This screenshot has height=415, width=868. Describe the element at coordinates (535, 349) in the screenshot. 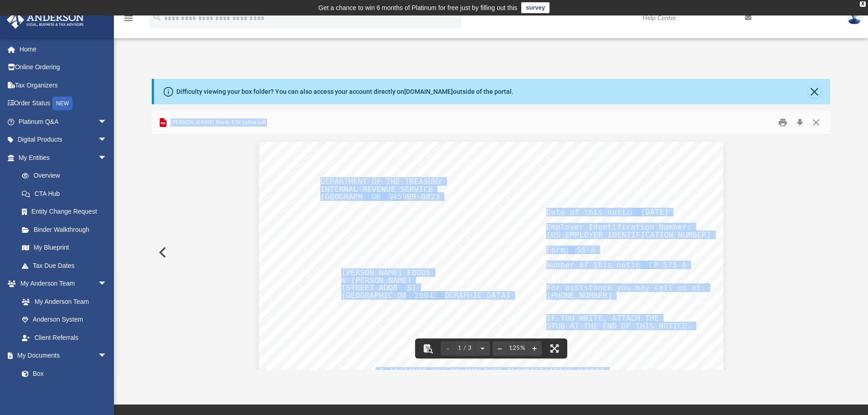

I see `button: Zoom in` at that location.